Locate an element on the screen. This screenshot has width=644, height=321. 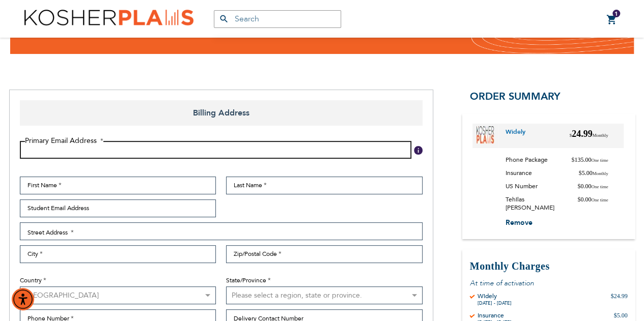
div: $24.99 is located at coordinates (619, 299).